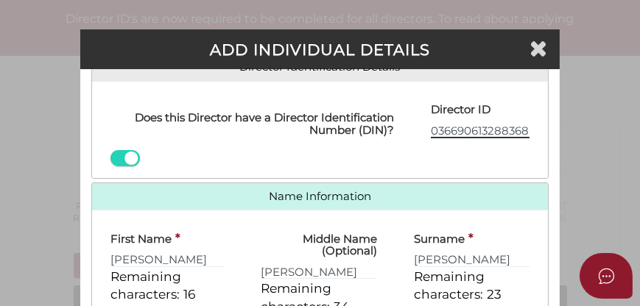 This screenshot has height=306, width=640. Describe the element at coordinates (141, 239) in the screenshot. I see `h4: First Name` at that location.